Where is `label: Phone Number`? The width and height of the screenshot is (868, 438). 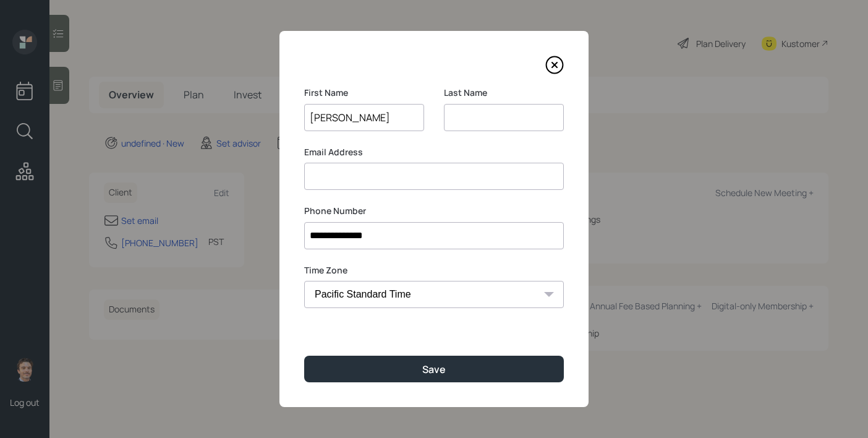
label: Phone Number is located at coordinates (434, 211).